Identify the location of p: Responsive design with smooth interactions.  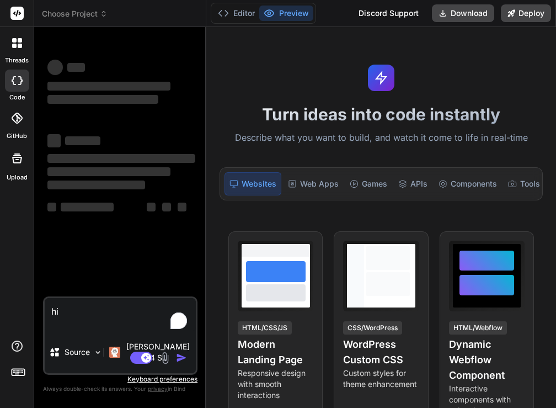
(275, 384).